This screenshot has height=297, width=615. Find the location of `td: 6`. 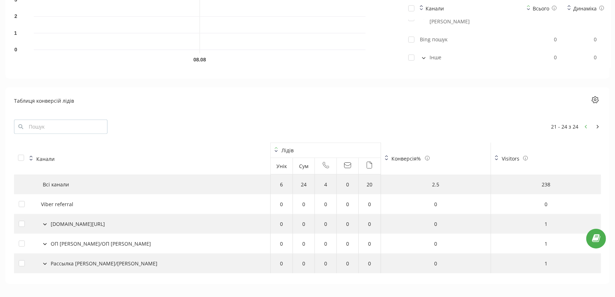

td: 6 is located at coordinates (282, 184).